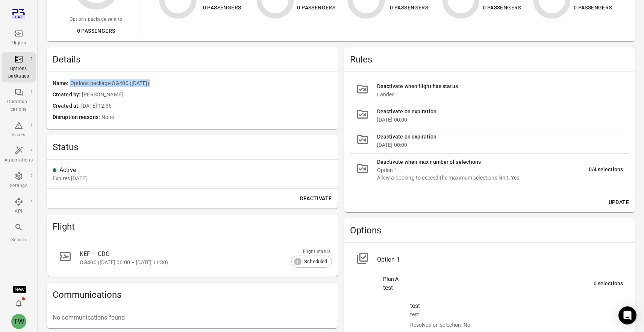  I want to click on h2: Status, so click(192, 147).